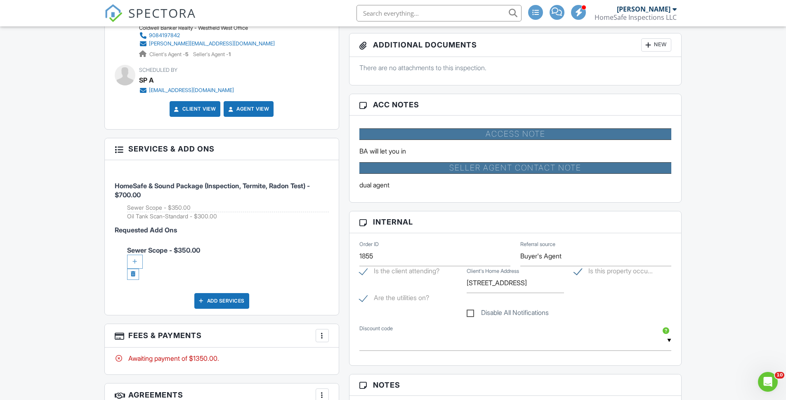 Image resolution: width=786 pixels, height=400 pixels. What do you see at coordinates (212, 54) in the screenshot?
I see `span: Seller's Agent -` at bounding box center [212, 54].